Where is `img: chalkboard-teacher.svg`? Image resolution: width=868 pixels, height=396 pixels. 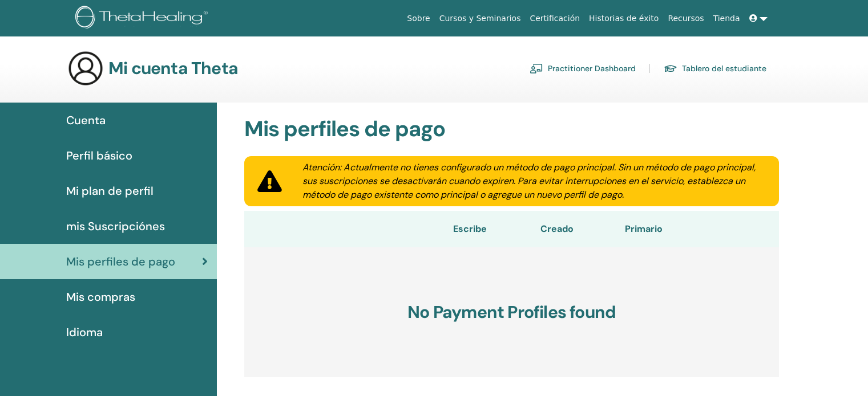 img: chalkboard-teacher.svg is located at coordinates (536, 68).